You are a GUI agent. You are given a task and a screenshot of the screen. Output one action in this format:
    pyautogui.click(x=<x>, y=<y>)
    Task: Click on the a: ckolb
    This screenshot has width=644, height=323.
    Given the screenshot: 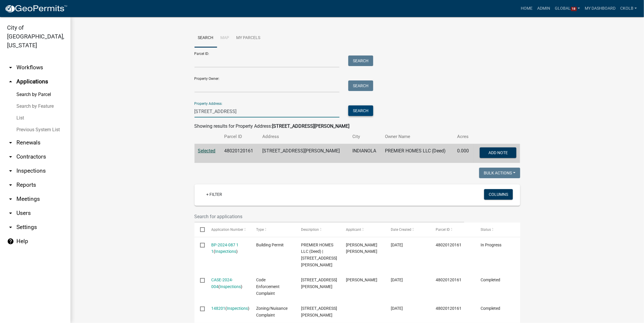 What is the action you would take?
    pyautogui.click(x=628, y=9)
    